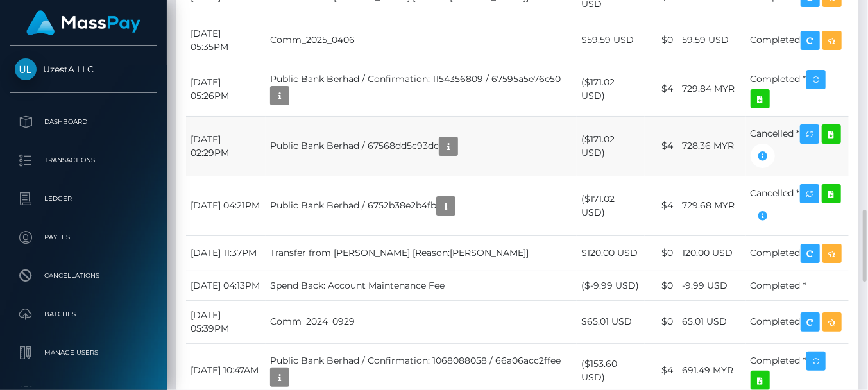 This screenshot has height=390, width=868. Describe the element at coordinates (421, 145) in the screenshot. I see `td: Public Bank Berhad / 67568dd5c93dc` at that location.